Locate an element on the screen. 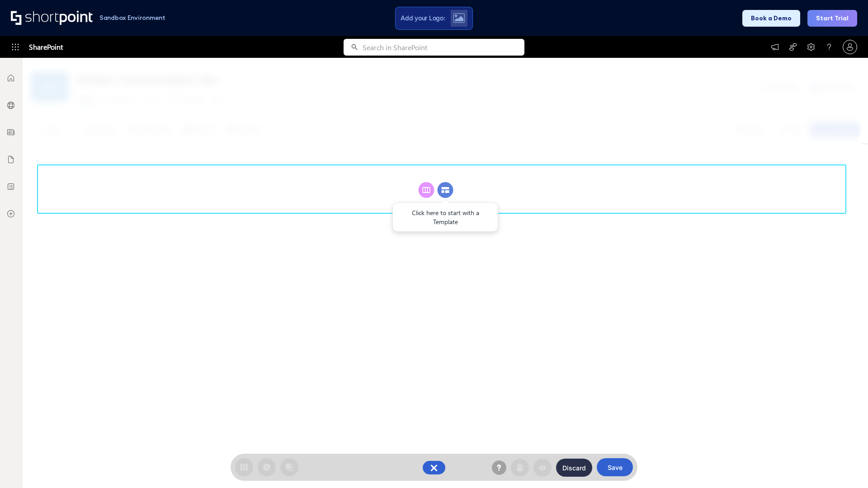  input: Search in SharePoint is located at coordinates (444, 47).